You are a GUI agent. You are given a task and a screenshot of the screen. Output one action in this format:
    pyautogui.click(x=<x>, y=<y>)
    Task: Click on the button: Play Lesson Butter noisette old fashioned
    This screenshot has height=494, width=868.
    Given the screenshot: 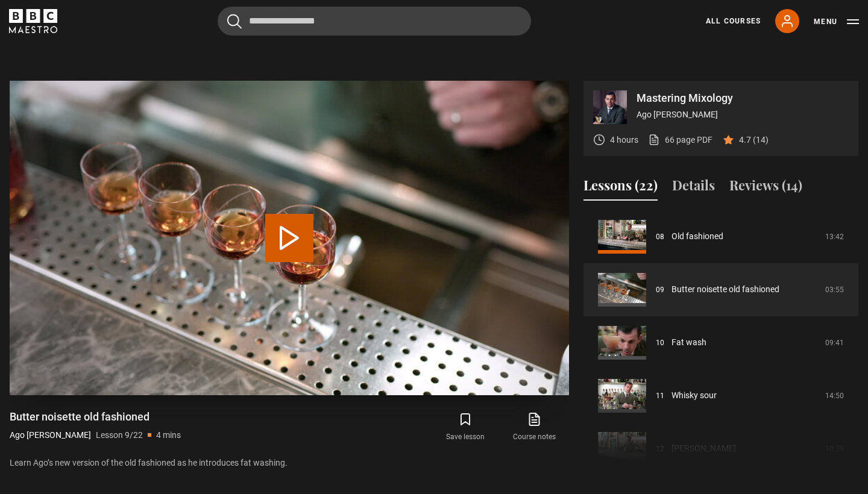 What is the action you would take?
    pyautogui.click(x=289, y=238)
    